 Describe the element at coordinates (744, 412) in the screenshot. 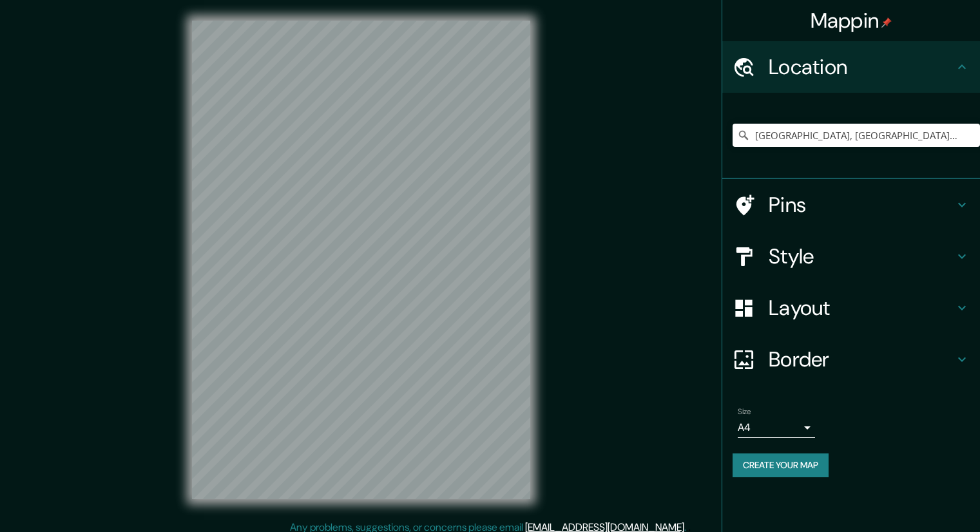

I see `label: Size` at that location.